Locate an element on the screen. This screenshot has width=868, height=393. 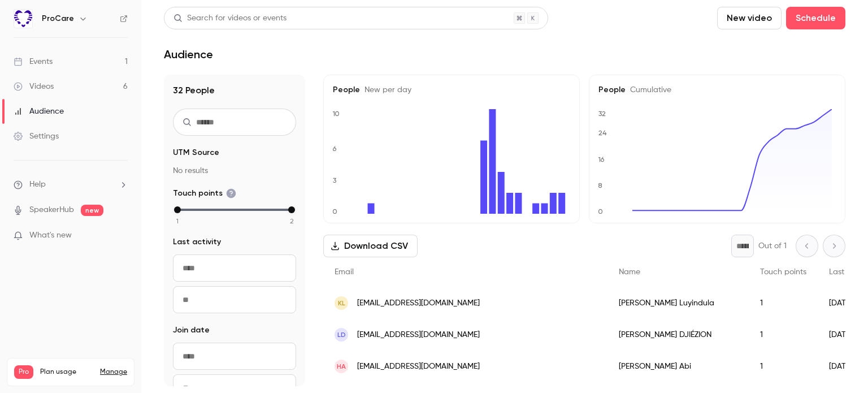
div: min is located at coordinates (178, 210).